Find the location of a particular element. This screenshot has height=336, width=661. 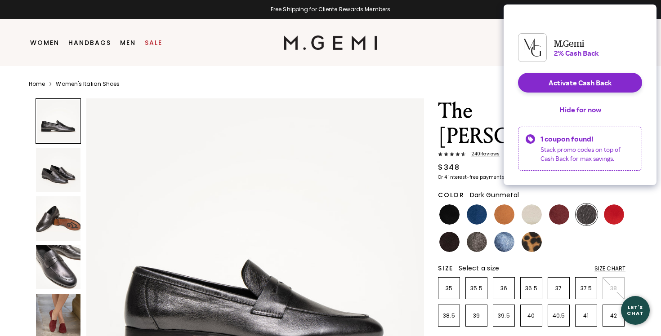

klarna-placement-style-body: Or 4 interest-free payments of is located at coordinates (474, 177).